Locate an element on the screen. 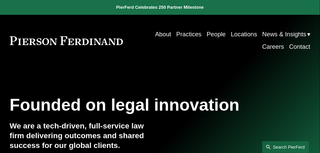  a: People is located at coordinates (216, 34).